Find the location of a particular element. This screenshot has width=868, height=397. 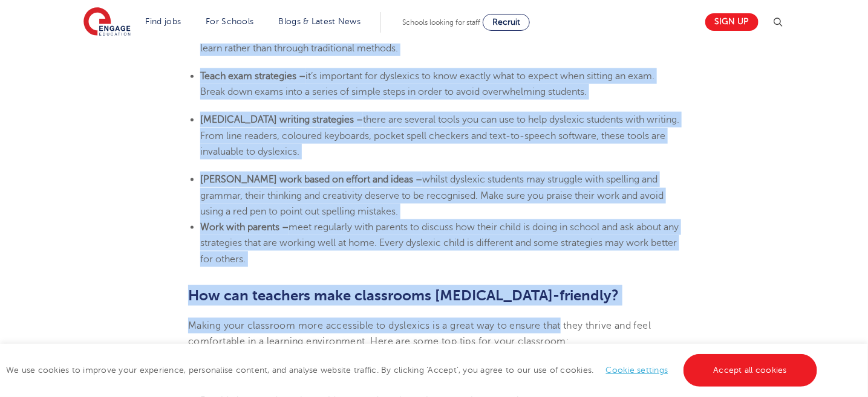

span: We use cookies to improve your experience, personalise content, and analyse website traffic. By c... is located at coordinates (413, 370).